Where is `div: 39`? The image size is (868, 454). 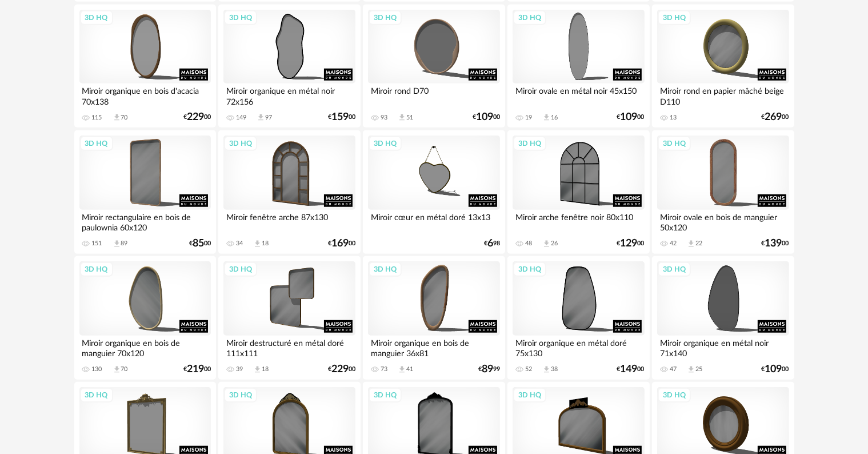 div: 39 is located at coordinates (239, 369).